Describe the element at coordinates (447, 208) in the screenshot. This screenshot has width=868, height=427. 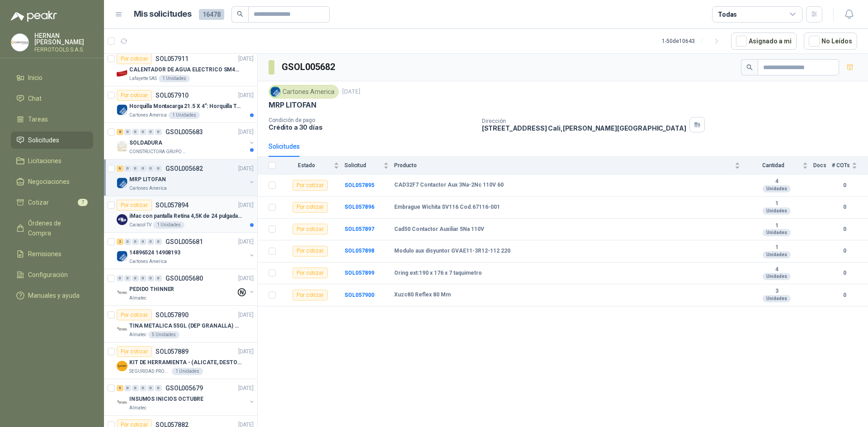
I see `b: Embrague Wichita SV116 Cod.67116-001` at that location.